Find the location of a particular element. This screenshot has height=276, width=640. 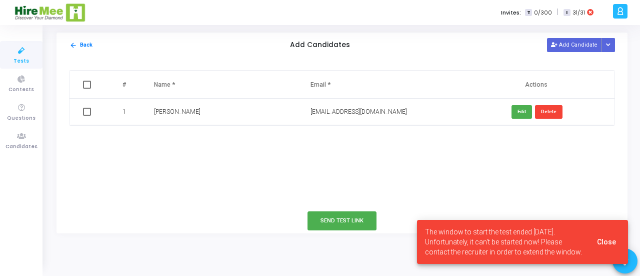

th: Email * is located at coordinates (379, 85).